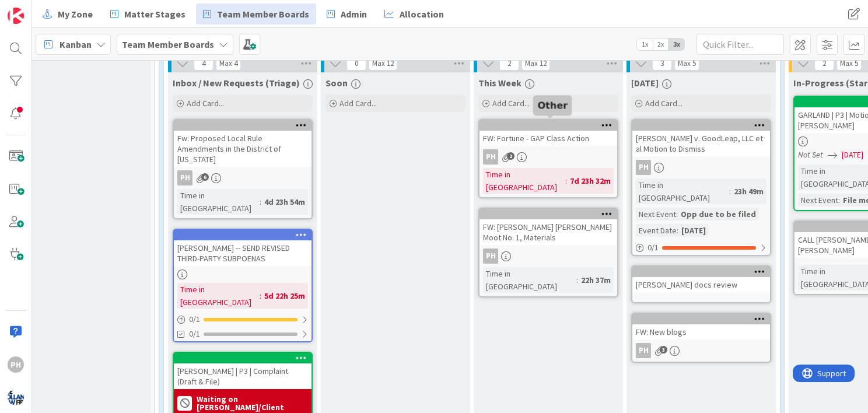  I want to click on a: Admin, so click(347, 14).